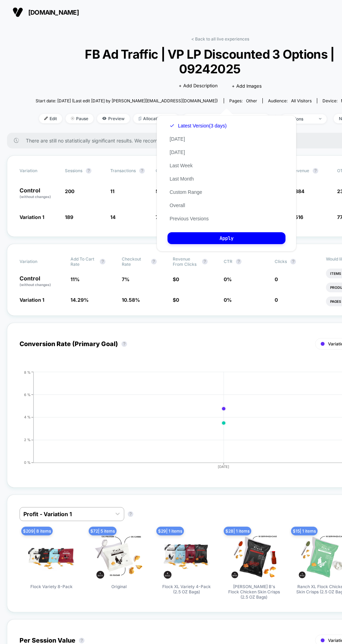 The height and width of the screenshot is (644, 342). Describe the element at coordinates (103, 531) in the screenshot. I see `span: $ 72 | 5 items` at that location.